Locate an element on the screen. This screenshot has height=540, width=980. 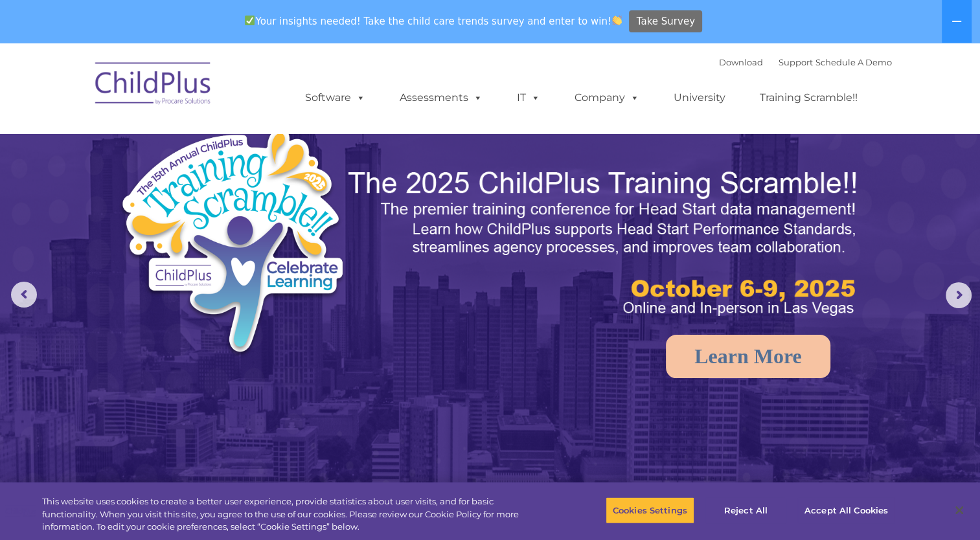
a: University is located at coordinates (700, 98).